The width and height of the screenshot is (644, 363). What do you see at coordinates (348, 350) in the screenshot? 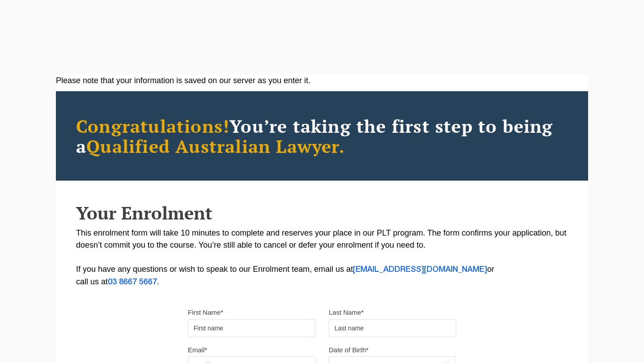
I see `label: Date of Birth*` at bounding box center [348, 350].